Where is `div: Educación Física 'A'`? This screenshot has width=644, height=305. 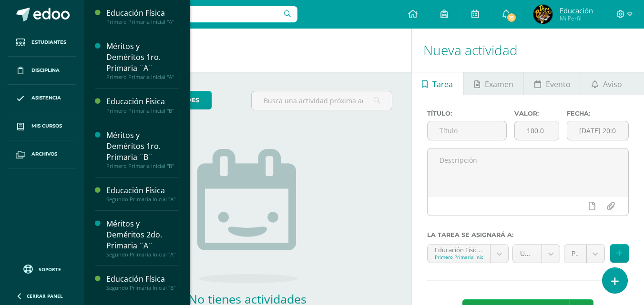 div: Educación Física 'A' is located at coordinates (459, 249).